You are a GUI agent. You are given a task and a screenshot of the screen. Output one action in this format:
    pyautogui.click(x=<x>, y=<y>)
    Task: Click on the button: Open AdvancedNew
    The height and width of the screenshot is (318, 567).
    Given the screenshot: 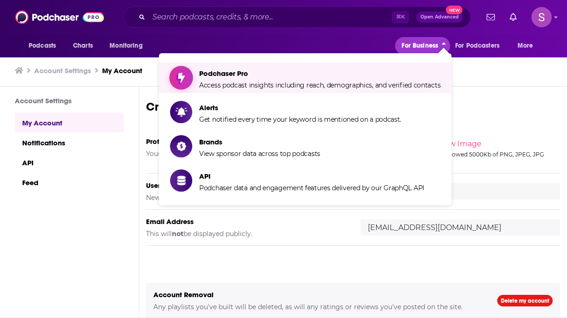 What is the action you would take?
    pyautogui.click(x=440, y=17)
    